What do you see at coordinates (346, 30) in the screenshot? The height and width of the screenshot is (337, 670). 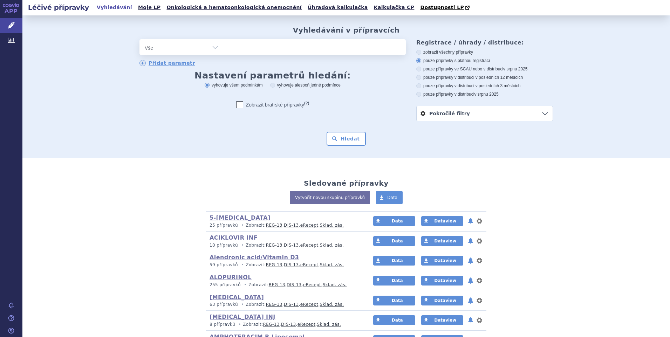 I see `h2: Vyhledávání v přípravcích` at bounding box center [346, 30].